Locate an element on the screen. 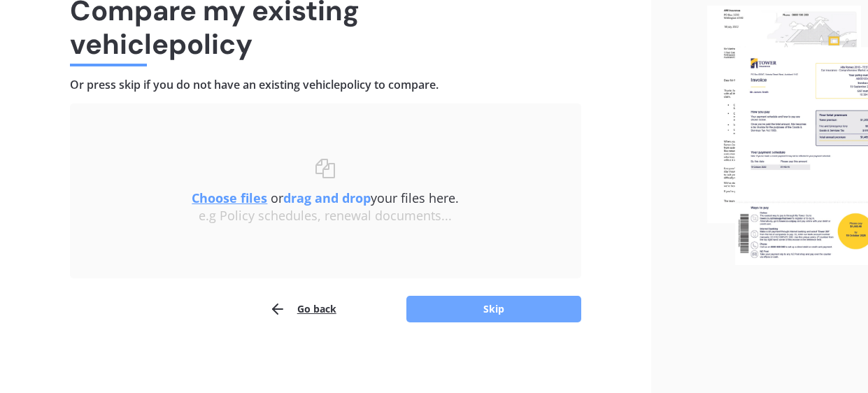 This screenshot has width=868, height=393. u: Choose files is located at coordinates (230, 198).